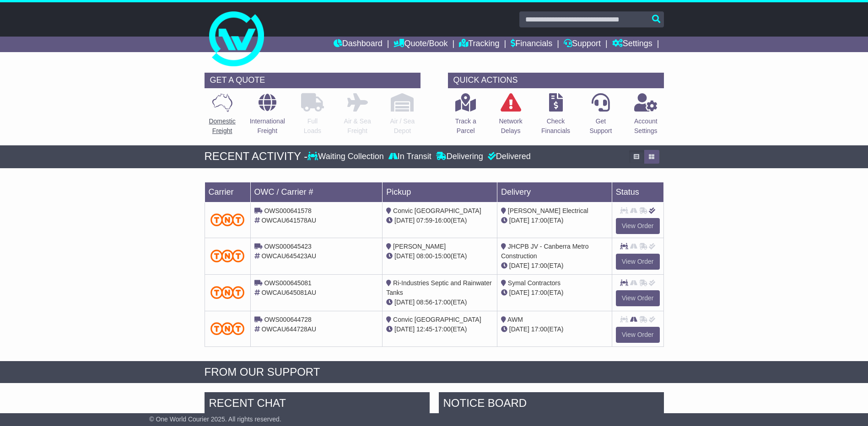 The width and height of the screenshot is (868, 426). Describe the element at coordinates (358, 44) in the screenshot. I see `a: Dashboard` at that location.